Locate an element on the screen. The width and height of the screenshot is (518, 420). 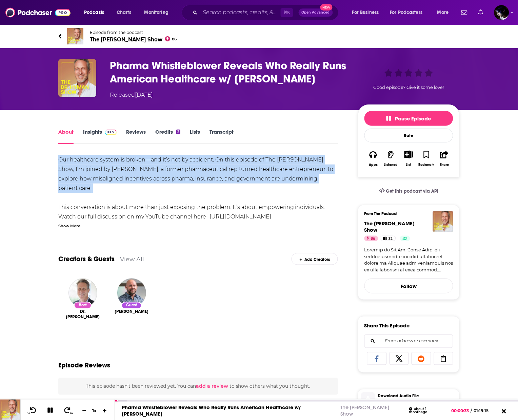
button: 30 is located at coordinates (68, 411).